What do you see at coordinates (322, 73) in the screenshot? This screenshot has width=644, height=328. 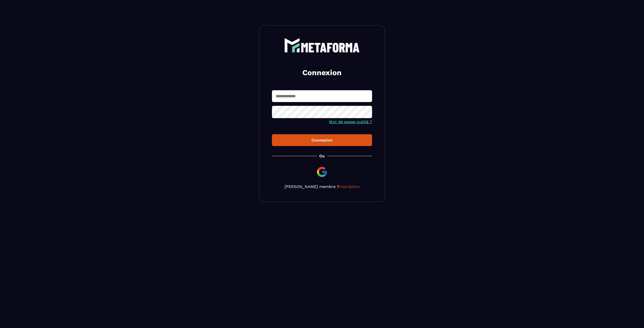 I see `h2: Connexion` at bounding box center [322, 73].